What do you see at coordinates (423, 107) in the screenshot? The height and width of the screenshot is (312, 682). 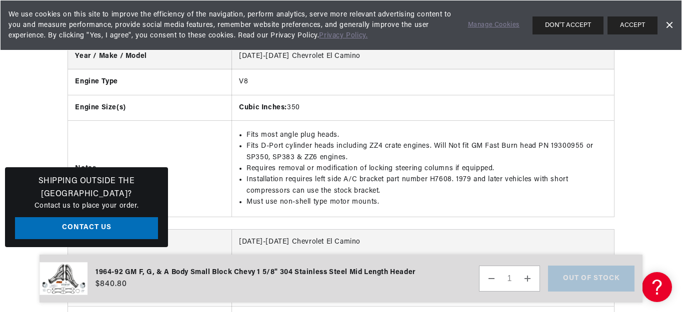 I see `td: 350` at bounding box center [423, 107].